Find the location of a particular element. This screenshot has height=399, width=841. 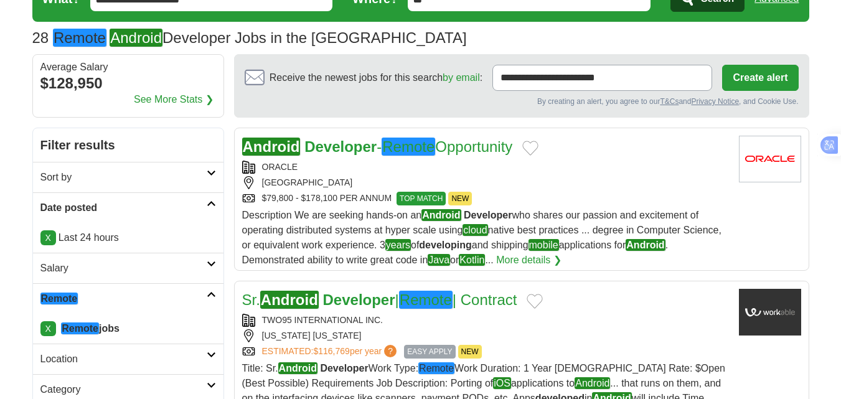

h2: Date posted is located at coordinates (123, 208).